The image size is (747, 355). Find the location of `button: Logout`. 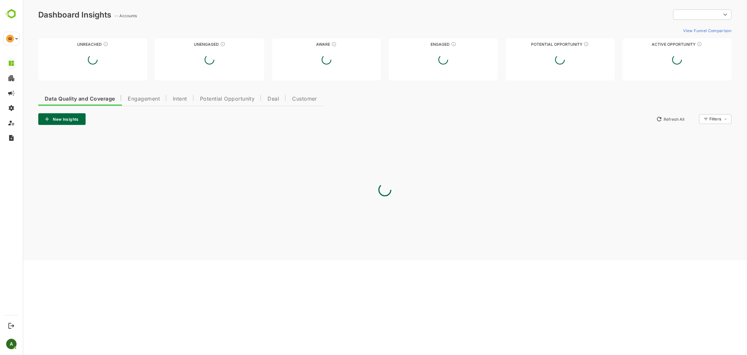

button: Logout is located at coordinates (11, 325).